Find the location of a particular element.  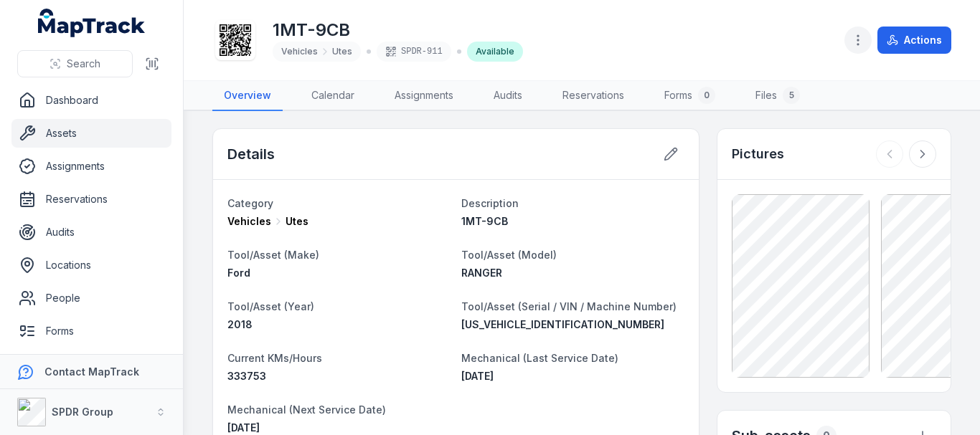

div: Available is located at coordinates (496, 51).